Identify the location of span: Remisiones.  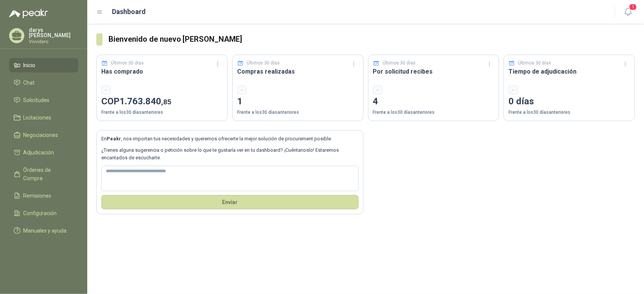
(38, 196).